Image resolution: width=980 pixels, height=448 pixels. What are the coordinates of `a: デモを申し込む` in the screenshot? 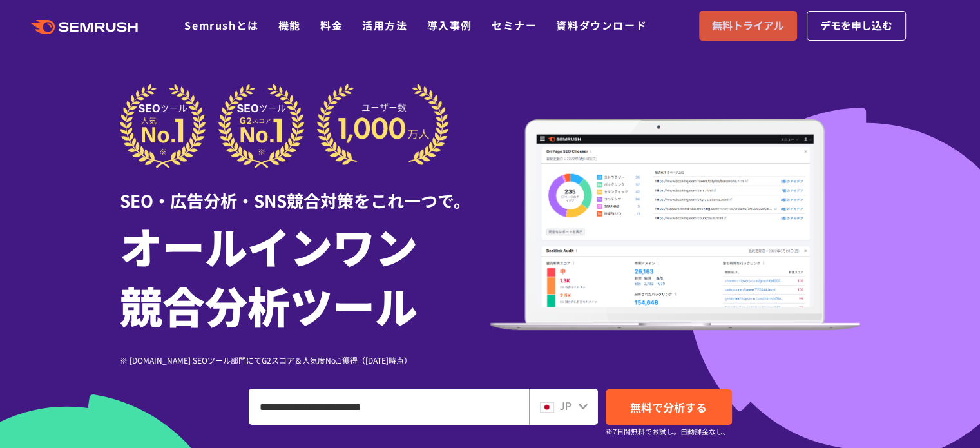 It's located at (856, 26).